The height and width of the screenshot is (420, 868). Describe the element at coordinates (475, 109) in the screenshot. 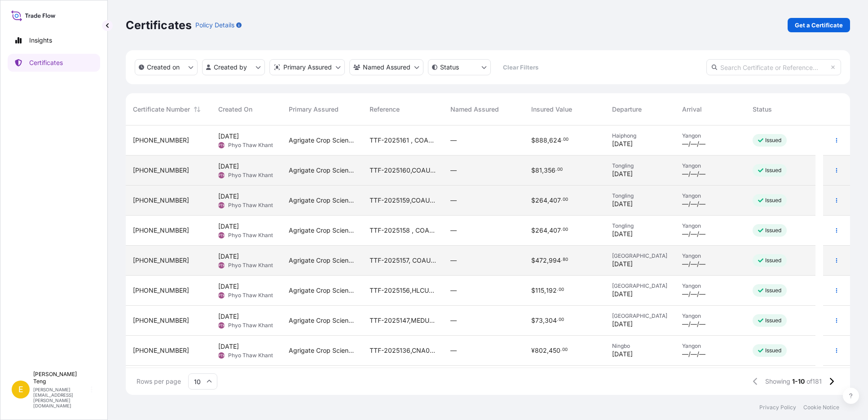

I see `span: Named Assured` at that location.